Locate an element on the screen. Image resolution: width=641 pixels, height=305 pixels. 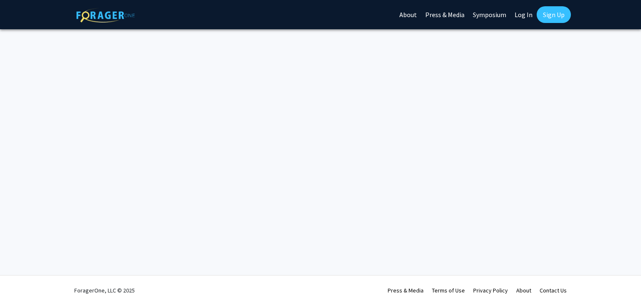
a: Contact Us is located at coordinates (553, 290).